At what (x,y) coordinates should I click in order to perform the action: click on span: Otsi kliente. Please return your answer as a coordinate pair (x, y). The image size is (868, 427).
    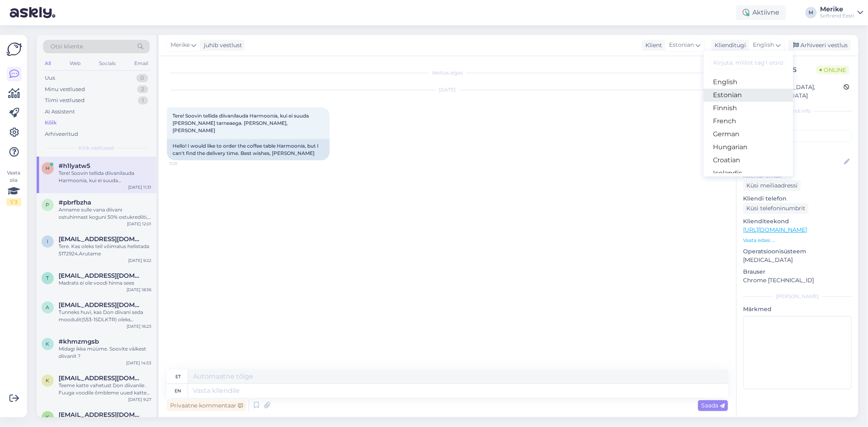
    Looking at the image, I should click on (67, 47).